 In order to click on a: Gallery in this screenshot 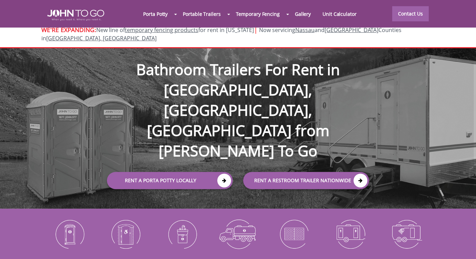, I will do `click(303, 14)`.